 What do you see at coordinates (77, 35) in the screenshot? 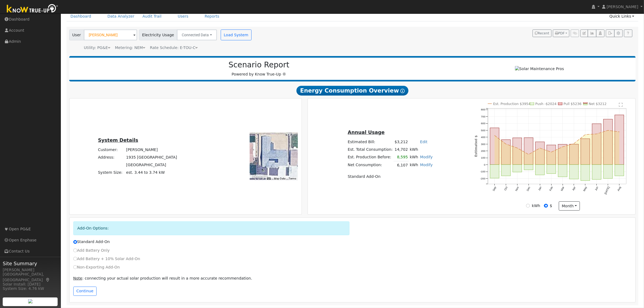
I see `span: User` at bounding box center [77, 35].